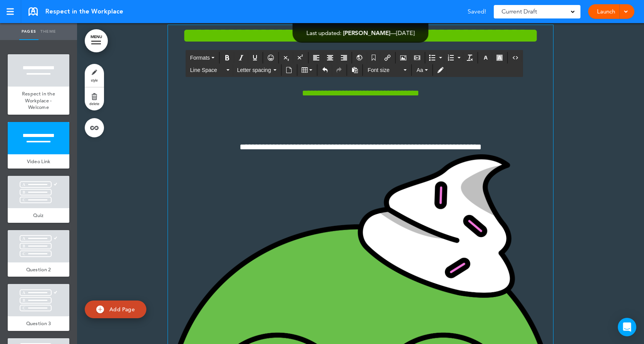  I want to click on span: Aa, so click(419, 70).